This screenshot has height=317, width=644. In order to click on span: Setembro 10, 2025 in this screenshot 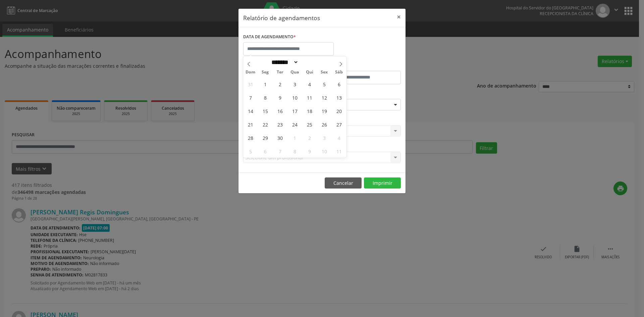, I will do `click(294, 97)`.